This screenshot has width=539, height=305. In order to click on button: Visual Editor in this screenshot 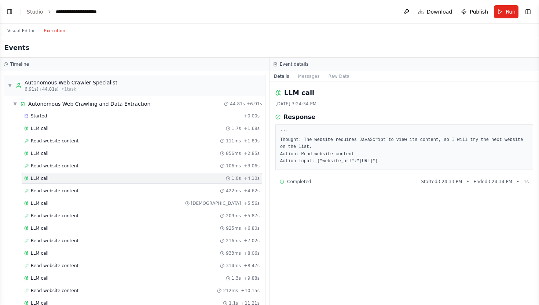, I will do `click(21, 31)`.